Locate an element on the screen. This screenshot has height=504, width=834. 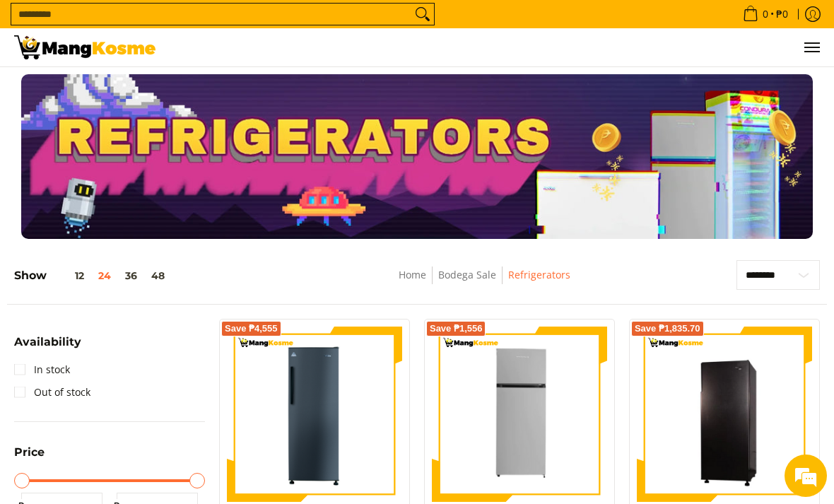
img: Condura 7.3 Cu. Ft. Single Door - Direct Cool Inverter Refrigerator, CSD700SAi (Class A) is located at coordinates (725, 414).